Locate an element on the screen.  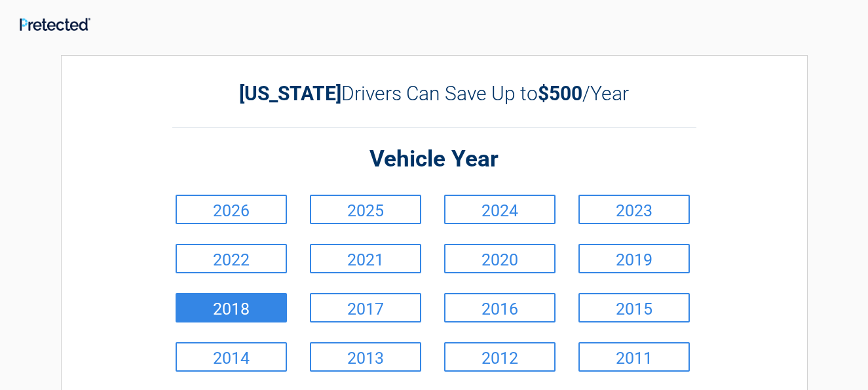
a: 2016 is located at coordinates (500, 307).